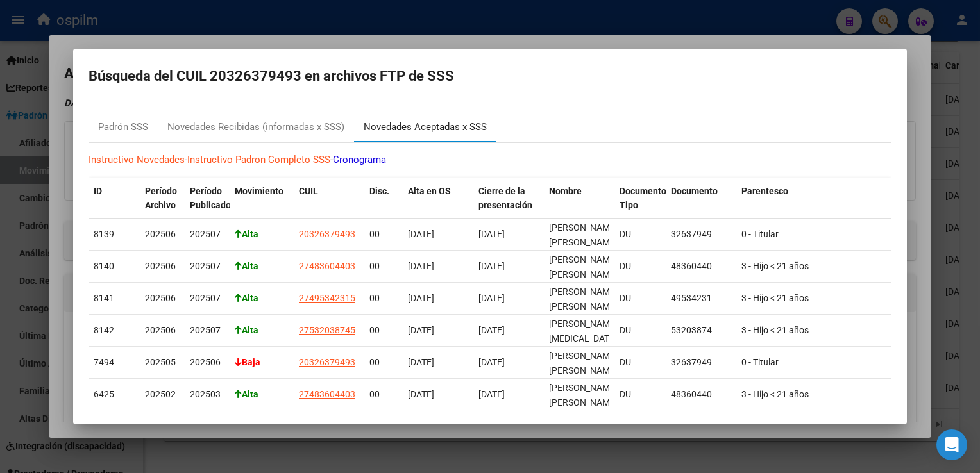 This screenshot has width=980, height=473. Describe the element at coordinates (764, 191) in the screenshot. I see `span: Parentesco` at that location.